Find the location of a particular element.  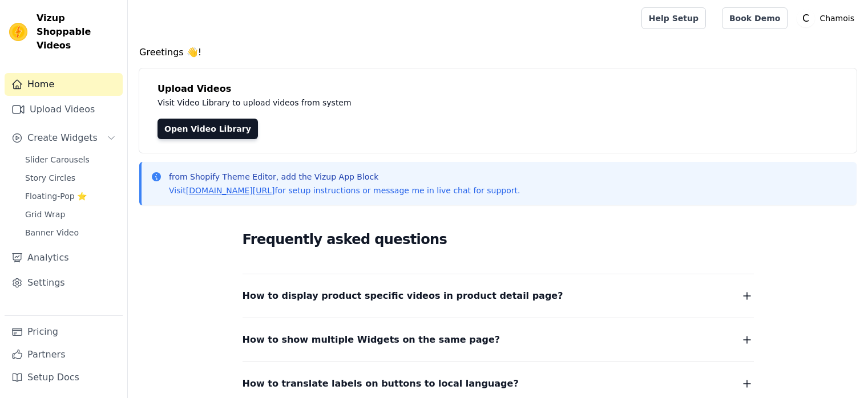

a: Partners is located at coordinates (63, 355).